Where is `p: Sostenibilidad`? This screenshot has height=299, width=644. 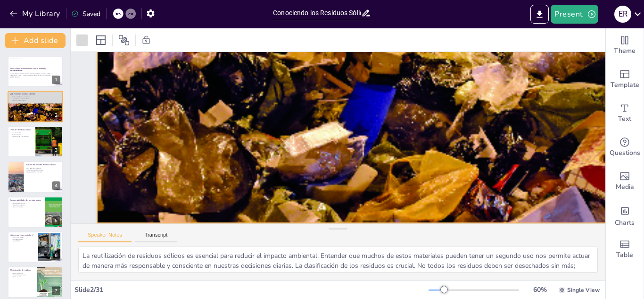 p: Sostenibilidad is located at coordinates (23, 241).